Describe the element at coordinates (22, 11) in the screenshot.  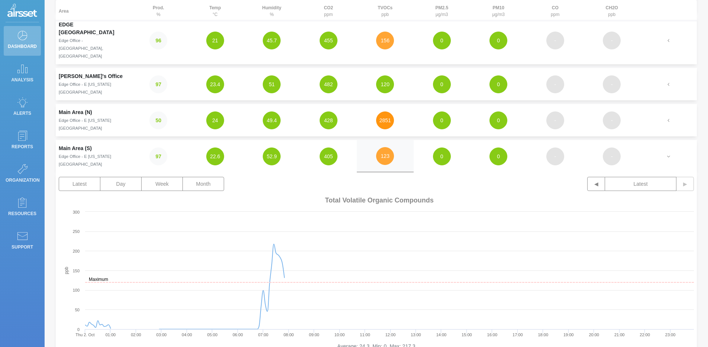
I see `img: Logo` at that location.